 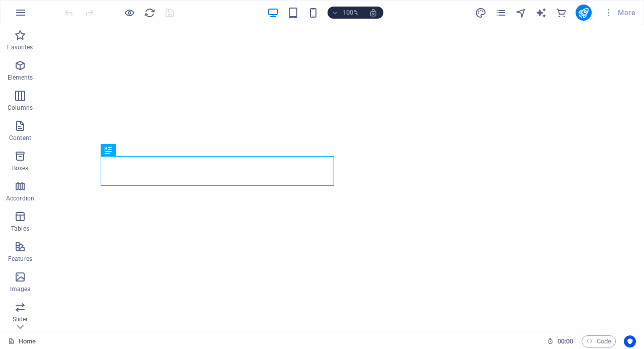 What do you see at coordinates (20, 319) in the screenshot?
I see `p: Slider` at bounding box center [20, 319].